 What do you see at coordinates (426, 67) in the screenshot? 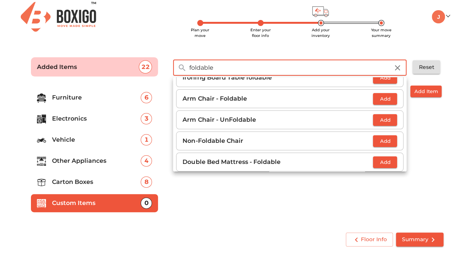
I see `span: Reset` at bounding box center [426, 67].